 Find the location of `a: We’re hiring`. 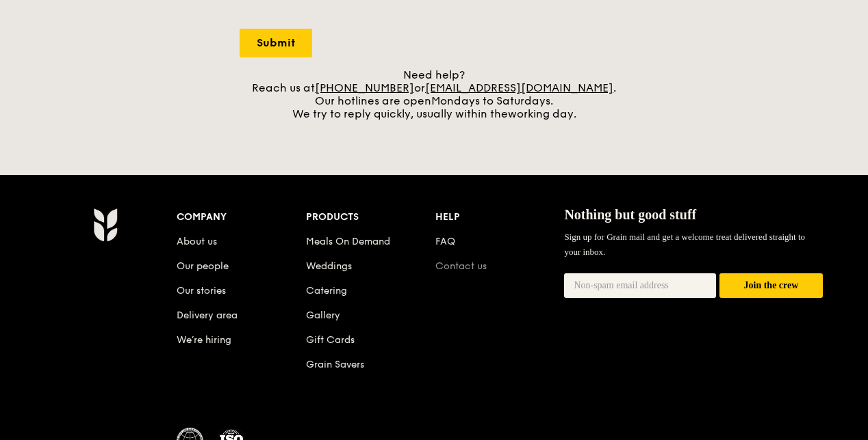

a: We’re hiring is located at coordinates (203, 340).